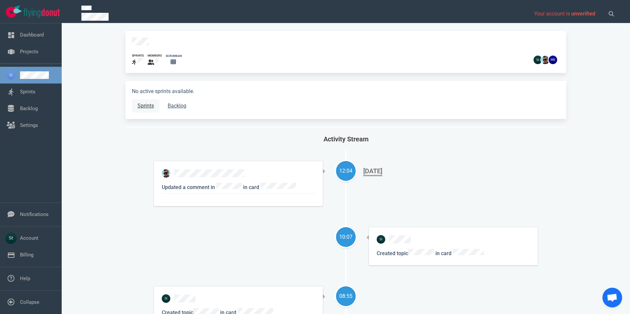 The height and width of the screenshot is (314, 630). Describe the element at coordinates (34, 214) in the screenshot. I see `a: Notifications` at that location.